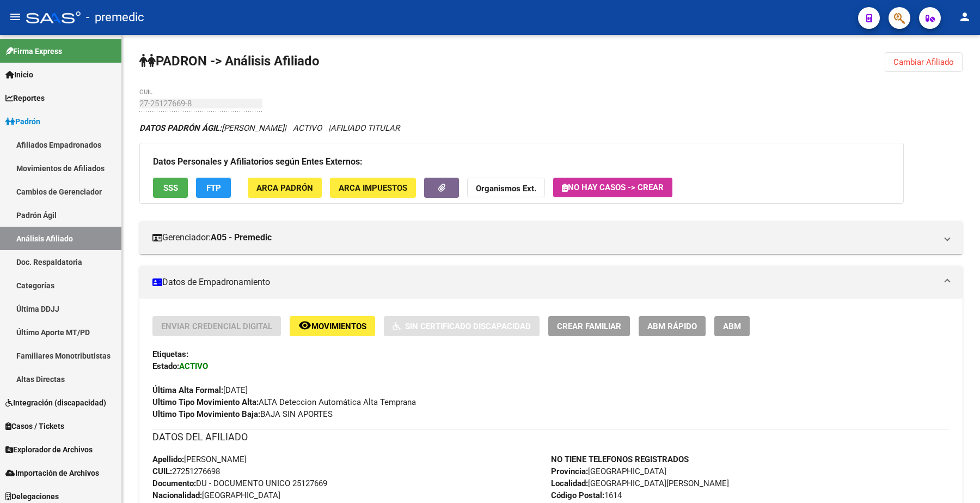 This screenshot has height=503, width=980. What do you see at coordinates (269, 128) in the screenshot?
I see `i: | ACTIVO |` at bounding box center [269, 128].